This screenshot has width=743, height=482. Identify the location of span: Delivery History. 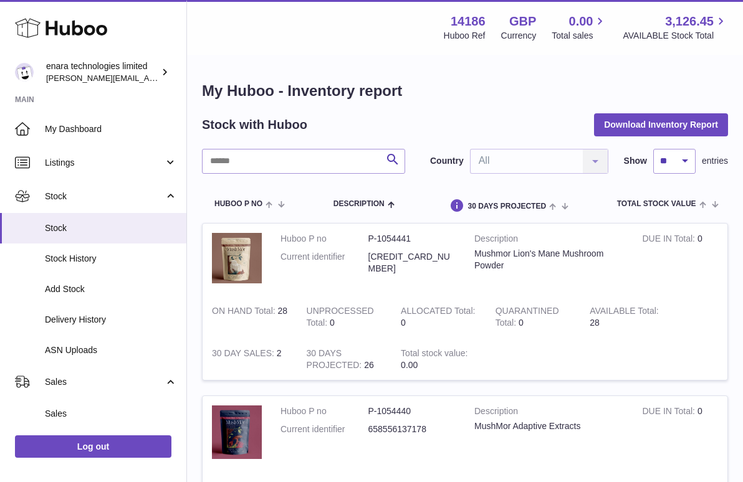
(111, 320).